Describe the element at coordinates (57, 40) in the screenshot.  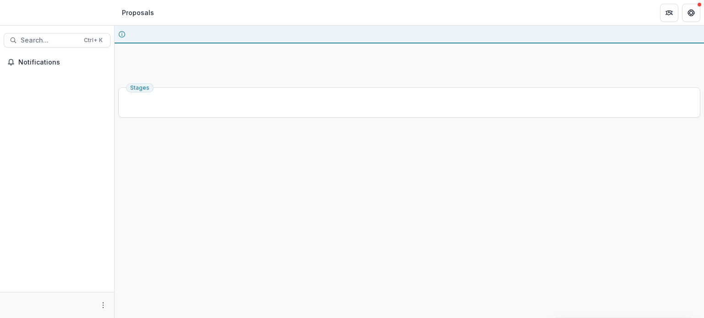
I see `button: Search...` at that location.